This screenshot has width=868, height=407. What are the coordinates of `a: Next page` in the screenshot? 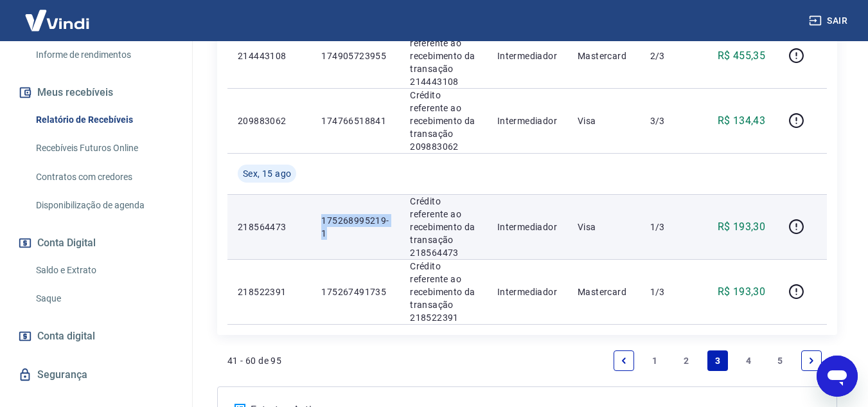 It's located at (812, 361).